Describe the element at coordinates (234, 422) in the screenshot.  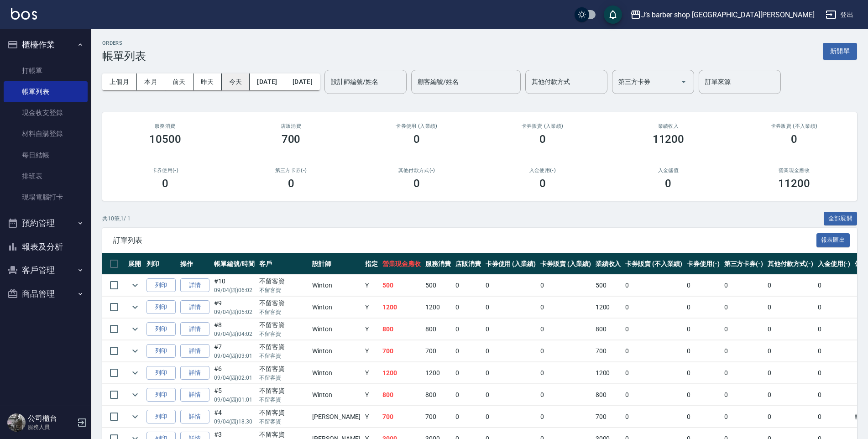
I see `p: 09/04 (四) 18:30` at that location.